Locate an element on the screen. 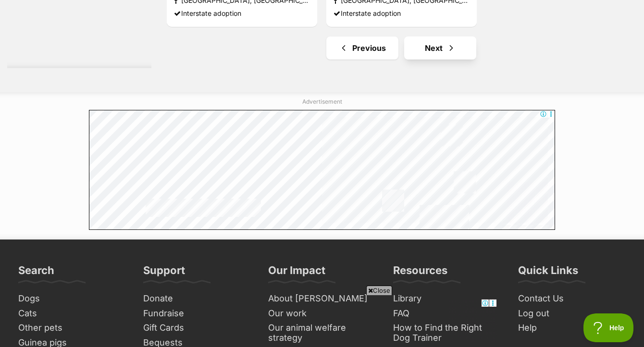 The height and width of the screenshot is (347, 644). a: Log out is located at coordinates (572, 313).